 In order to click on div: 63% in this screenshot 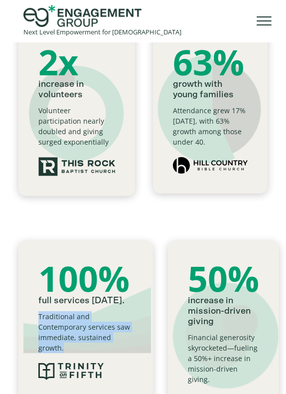, I will do `click(210, 62)`.